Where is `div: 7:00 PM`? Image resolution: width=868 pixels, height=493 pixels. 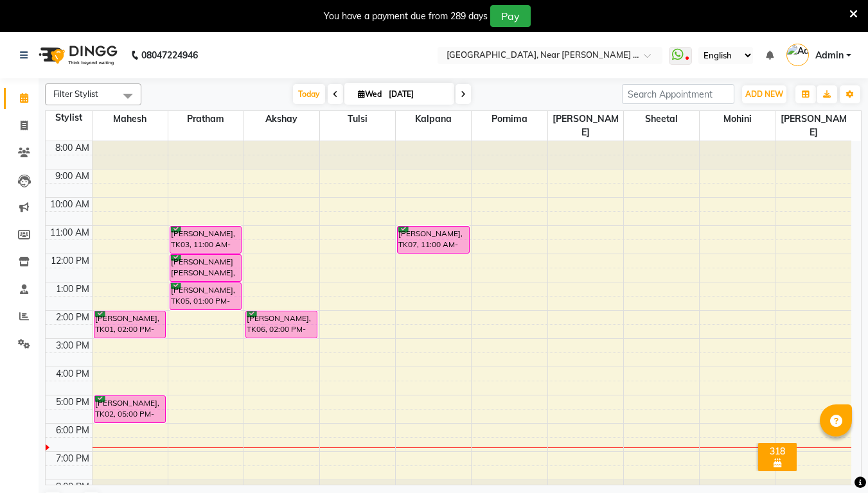
div: 7:00 PM is located at coordinates (73, 458).